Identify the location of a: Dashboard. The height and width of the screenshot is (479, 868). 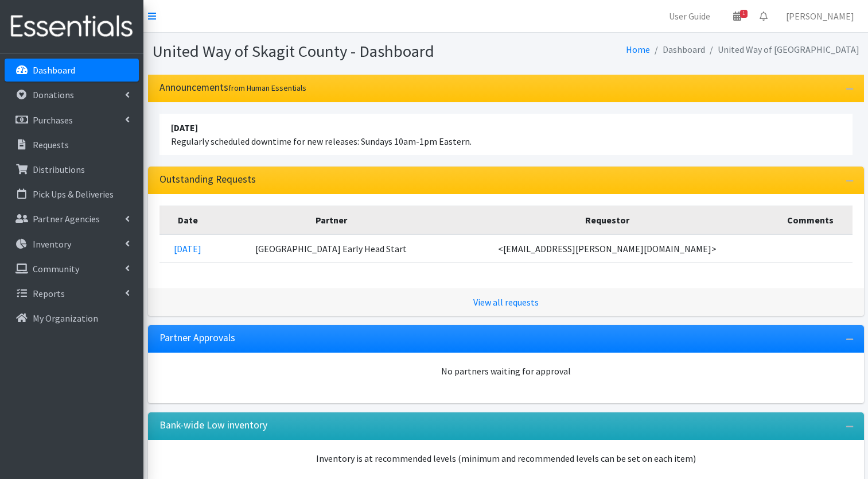
(72, 70).